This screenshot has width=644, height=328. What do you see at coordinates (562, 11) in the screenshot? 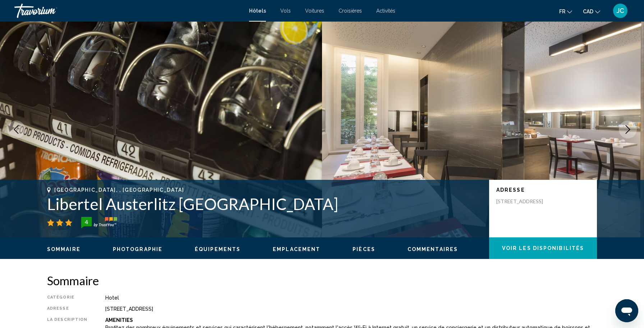
I see `span: fr` at bounding box center [562, 11].